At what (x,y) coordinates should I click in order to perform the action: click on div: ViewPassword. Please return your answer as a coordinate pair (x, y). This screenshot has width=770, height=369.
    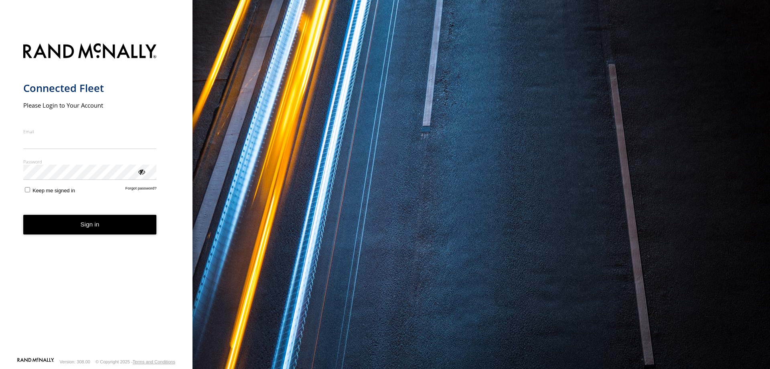
    Looking at the image, I should click on (141, 171).